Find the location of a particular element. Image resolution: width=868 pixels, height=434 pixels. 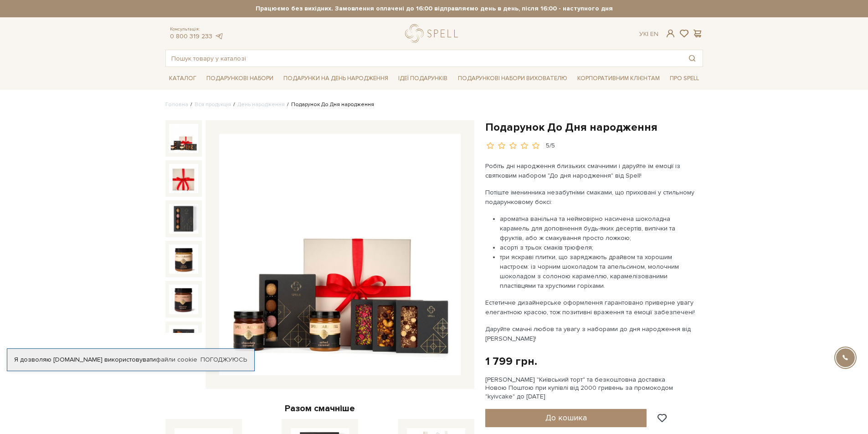

a: День народження is located at coordinates (261, 104).